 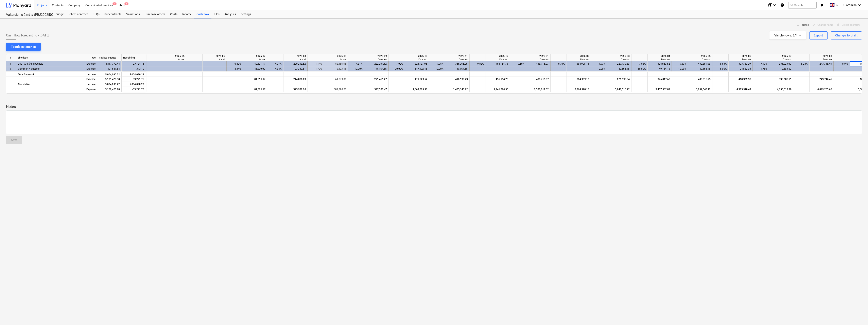 What do you see at coordinates (133, 15) in the screenshot?
I see `div: Valuations` at bounding box center [133, 15].